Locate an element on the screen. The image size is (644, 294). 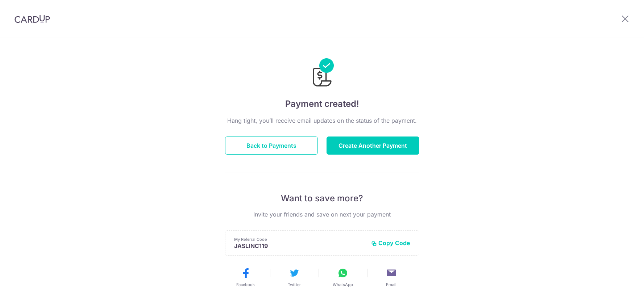
h4: Payment created! is located at coordinates (322, 104).